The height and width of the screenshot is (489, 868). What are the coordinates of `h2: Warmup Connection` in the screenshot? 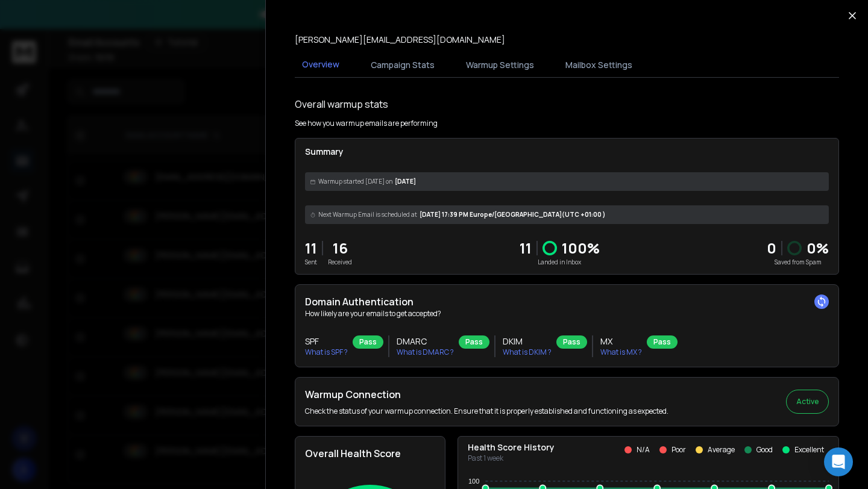 It's located at (487, 394).